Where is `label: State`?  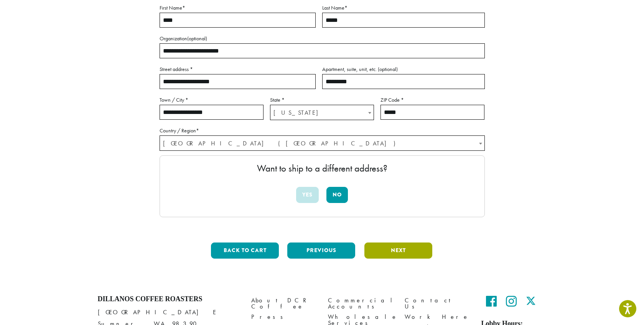 label: State is located at coordinates (322, 100).